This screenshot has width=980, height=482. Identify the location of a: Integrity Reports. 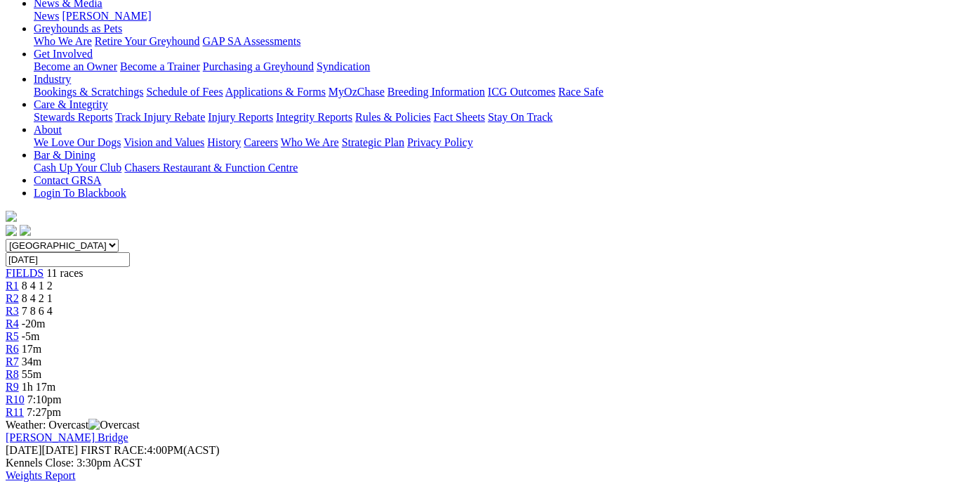
(314, 117).